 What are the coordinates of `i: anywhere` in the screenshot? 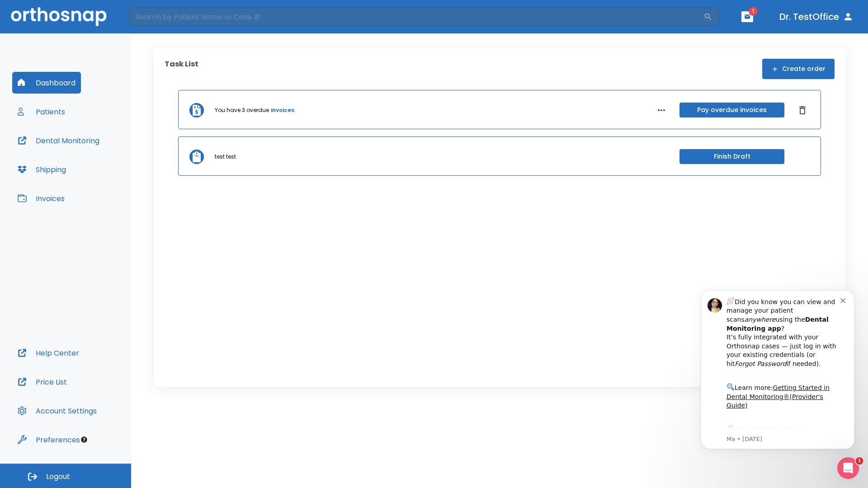 It's located at (72, 43).